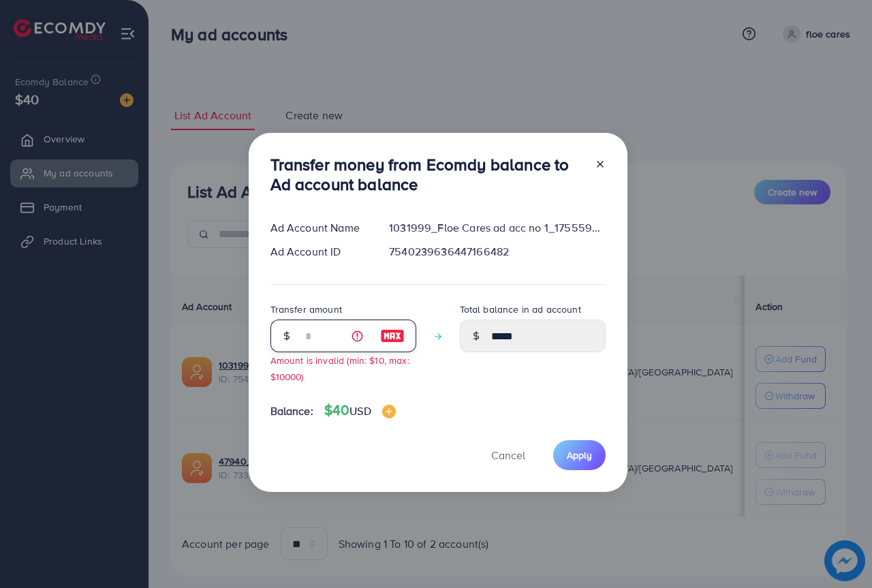 The width and height of the screenshot is (872, 588). What do you see at coordinates (292, 411) in the screenshot?
I see `span: Balance:` at bounding box center [292, 411].